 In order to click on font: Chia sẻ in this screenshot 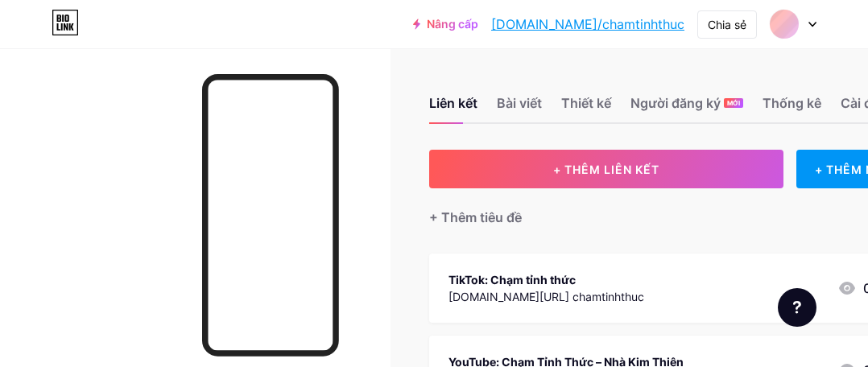, I will do `click(727, 24)`.